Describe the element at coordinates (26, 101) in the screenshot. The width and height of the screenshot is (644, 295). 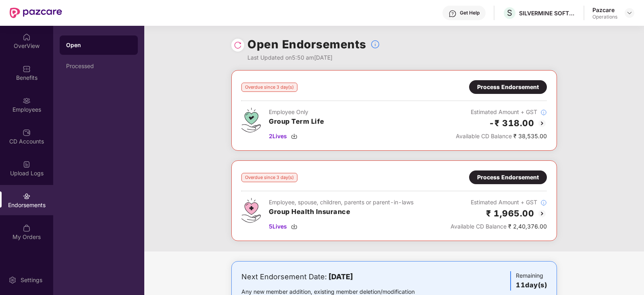
I see `img: svg+xml;base64,PHN2ZyBpZD0iRW1wbG95ZWVzIiB4bWxucz0iaHR0cDovL3d3dy53My5vcmcvMjAwMC9zdmciIHdpZHRoPS...` at that location.